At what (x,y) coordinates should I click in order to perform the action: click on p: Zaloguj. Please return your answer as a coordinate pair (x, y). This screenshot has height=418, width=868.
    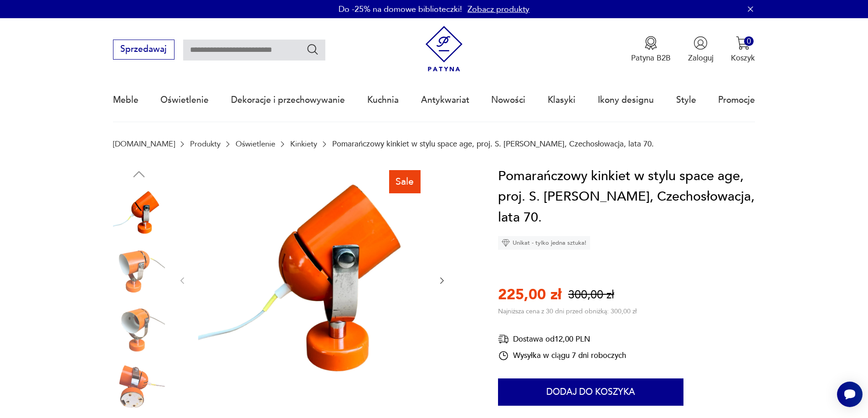
    Looking at the image, I should click on (700, 58).